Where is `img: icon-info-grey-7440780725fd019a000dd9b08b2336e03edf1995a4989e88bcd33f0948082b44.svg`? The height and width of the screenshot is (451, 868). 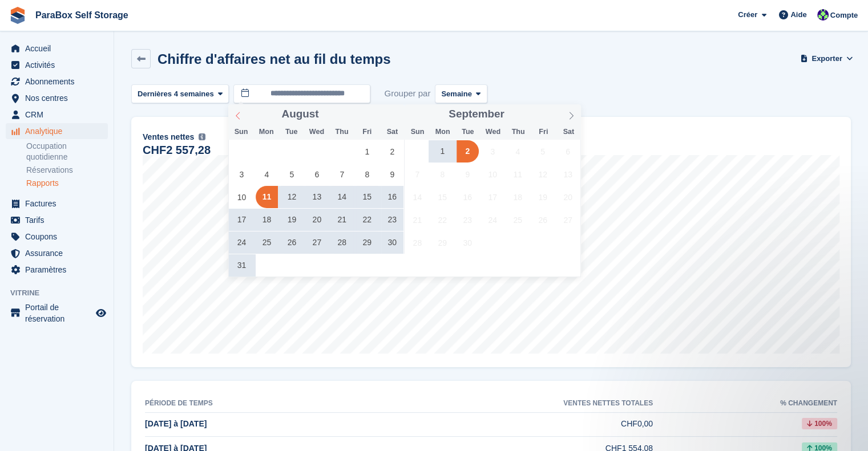
img: icon-info-grey-7440780725fd019a000dd9b08b2336e03edf1995a4989e88bcd33f0948082b44.svg is located at coordinates (202, 137).